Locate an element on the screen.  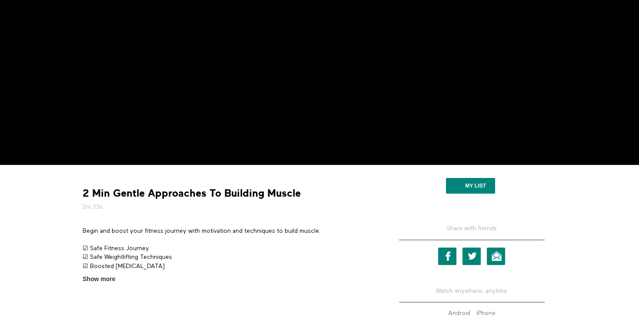
strong: 2 Min Gentle Approaches To Building Muscle is located at coordinates (192, 193).